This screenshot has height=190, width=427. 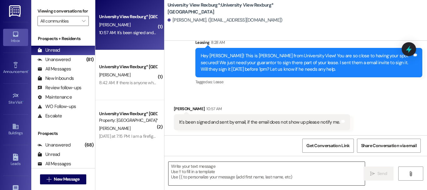 What do you see at coordinates (15, 11) in the screenshot?
I see `img: ResiDesk Logo` at bounding box center [15, 11].